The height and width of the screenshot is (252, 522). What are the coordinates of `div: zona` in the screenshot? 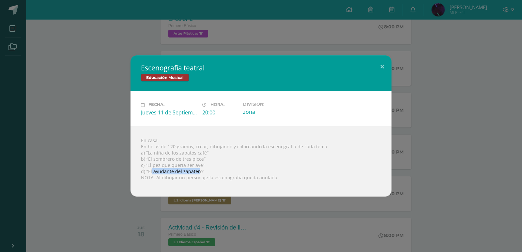 It's located at (271, 112).